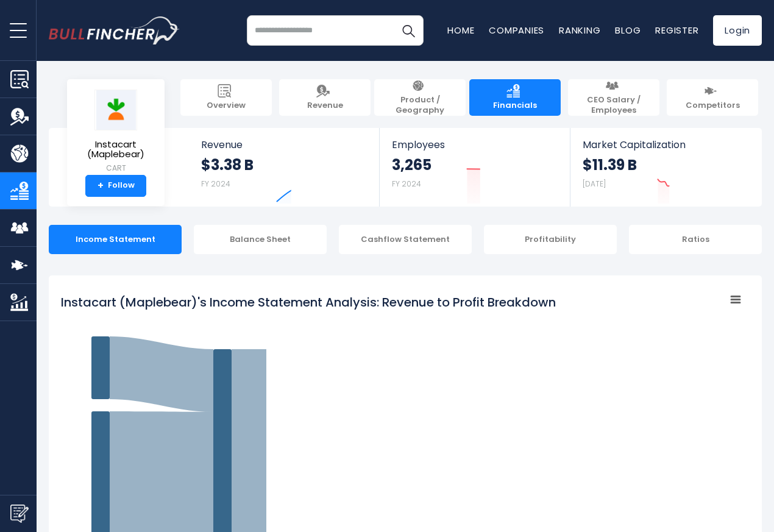 This screenshot has width=774, height=532. I want to click on a: Revenue $3.38 B FY 2024, so click(284, 167).